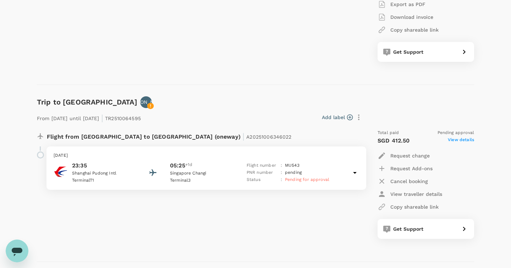  What do you see at coordinates (405, 168) in the screenshot?
I see `button: Request Add-ons` at bounding box center [405, 168].